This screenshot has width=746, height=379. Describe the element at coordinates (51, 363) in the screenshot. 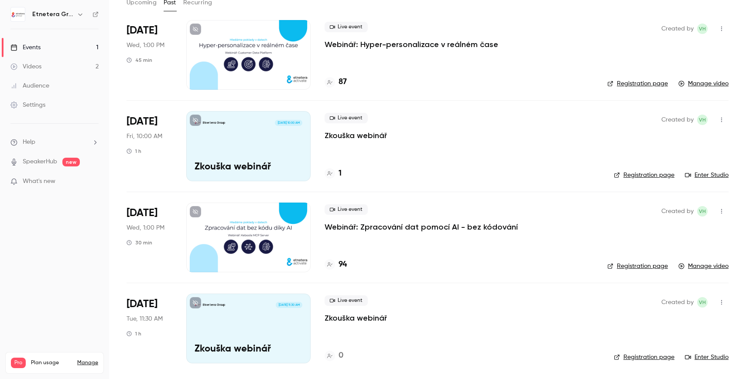

I see `span: Plan usage` at that location.